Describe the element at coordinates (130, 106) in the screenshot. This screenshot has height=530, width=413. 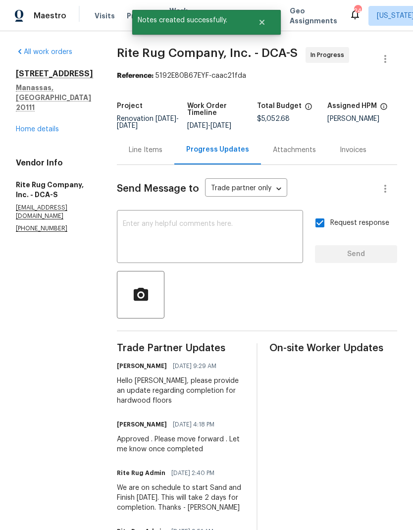
I see `h5: Project` at that location.